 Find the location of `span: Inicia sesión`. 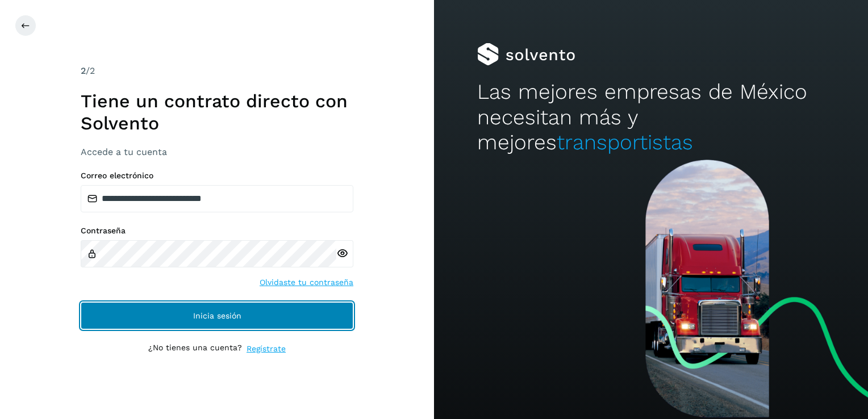

span: Inicia sesión is located at coordinates (217, 316).